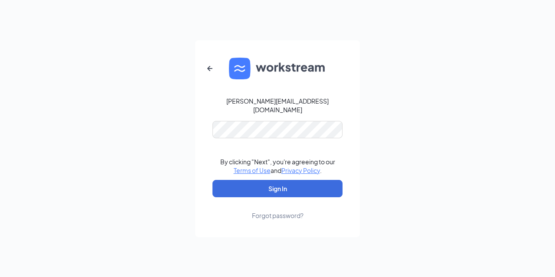  I want to click on button: ArrowLeftNew, so click(210, 69).